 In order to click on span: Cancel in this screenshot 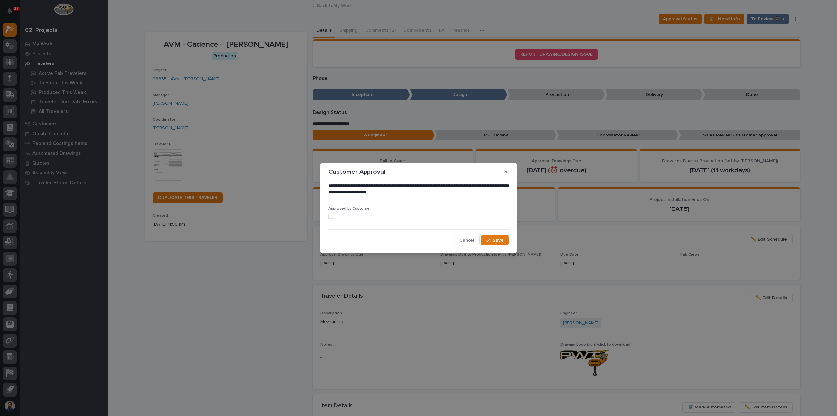, I will do `click(467, 240)`.